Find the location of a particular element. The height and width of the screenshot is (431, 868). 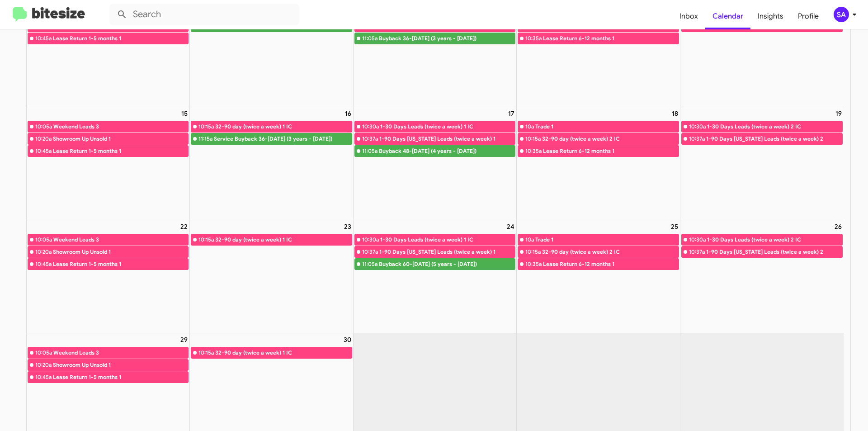

a: September 15, 2025 is located at coordinates (184, 114).